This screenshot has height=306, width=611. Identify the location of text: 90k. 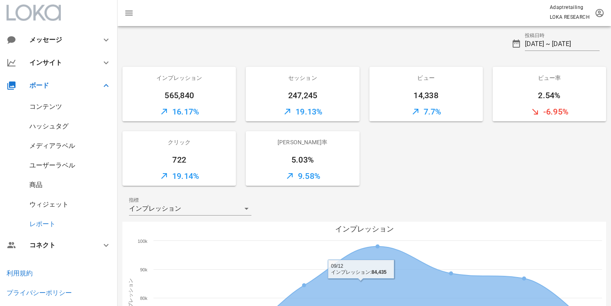
(144, 270).